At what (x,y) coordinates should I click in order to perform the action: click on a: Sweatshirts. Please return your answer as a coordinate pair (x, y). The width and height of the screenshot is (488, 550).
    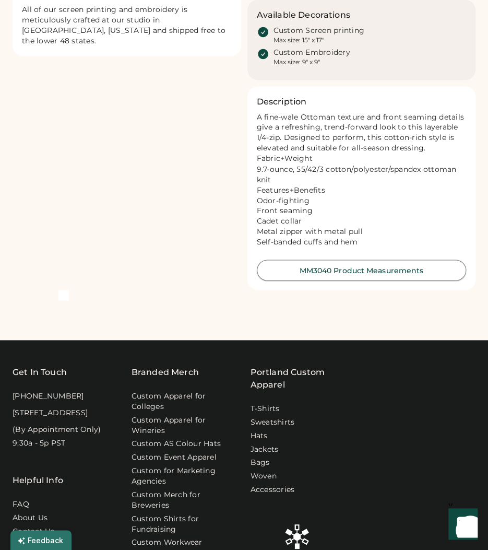
    Looking at the image, I should click on (272, 422).